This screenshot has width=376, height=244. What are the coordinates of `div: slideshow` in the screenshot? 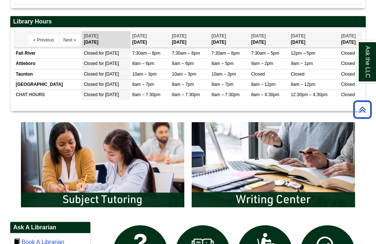 It's located at (188, 166).